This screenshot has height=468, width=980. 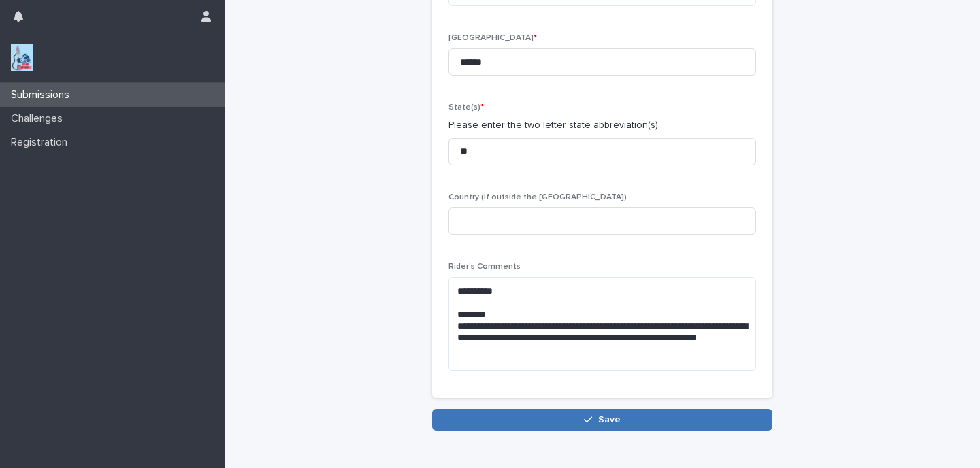 I want to click on p: Registration, so click(x=42, y=142).